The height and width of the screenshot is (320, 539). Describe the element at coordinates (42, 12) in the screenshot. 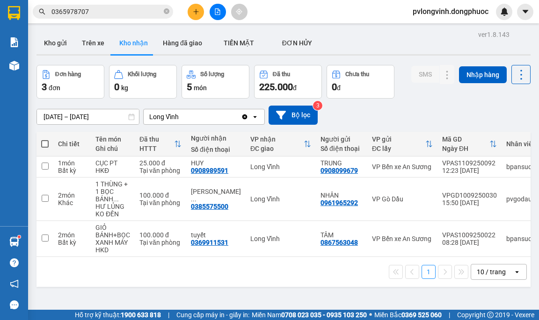

I see `span: search` at that location.